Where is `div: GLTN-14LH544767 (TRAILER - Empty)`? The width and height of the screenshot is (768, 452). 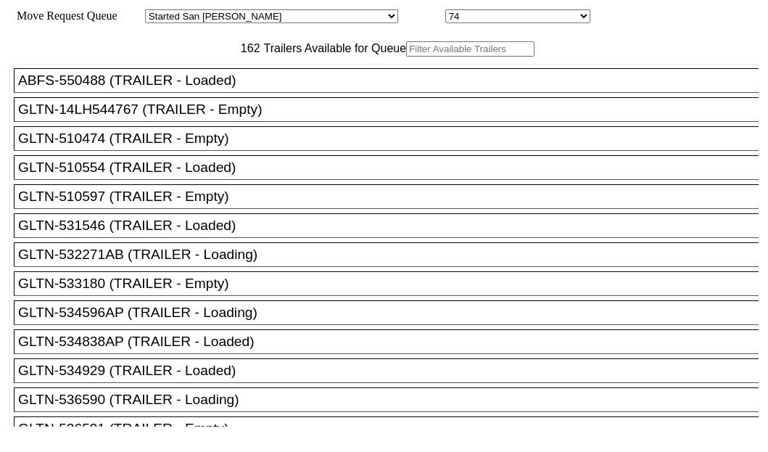 div: GLTN-14LH544767 (TRAILER - Empty) is located at coordinates (392, 109).